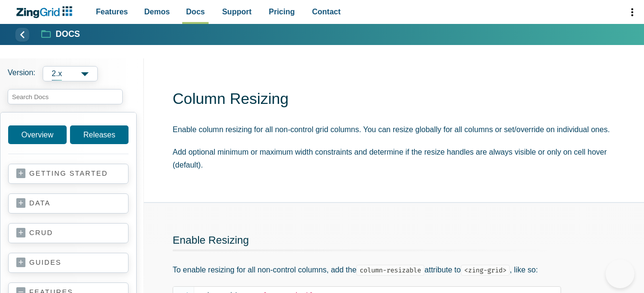 Image resolution: width=644 pixels, height=293 pixels. What do you see at coordinates (400, 100) in the screenshot?
I see `h1: Column Resizing` at bounding box center [400, 100].